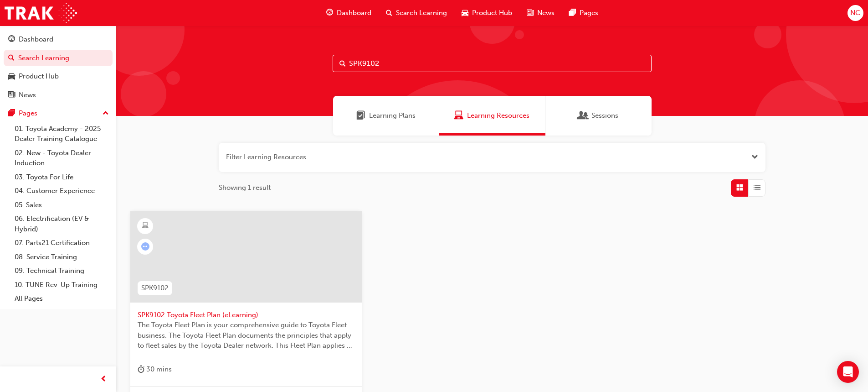 This screenshot has height=392, width=868. I want to click on span: Grid, so click(740, 187).